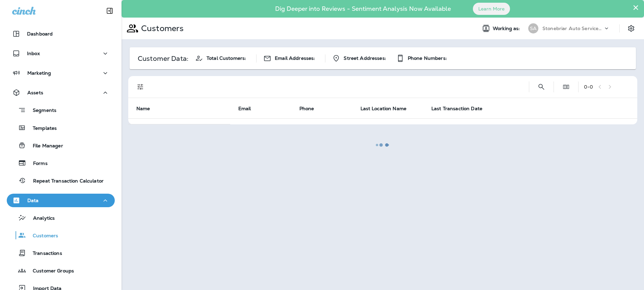 The image size is (644, 290). What do you see at coordinates (40, 218) in the screenshot?
I see `p: Analytics` at bounding box center [40, 218].